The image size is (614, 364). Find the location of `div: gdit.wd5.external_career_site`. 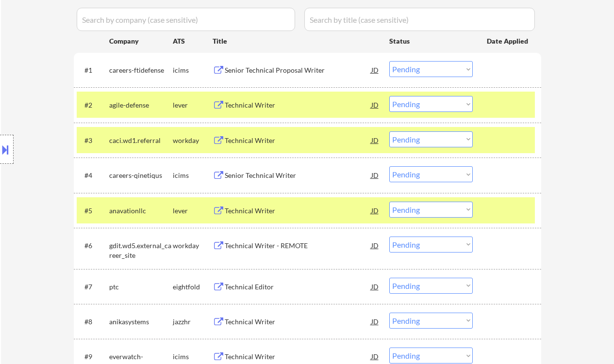

div: gdit.wd5.external_career_site is located at coordinates (141, 250).